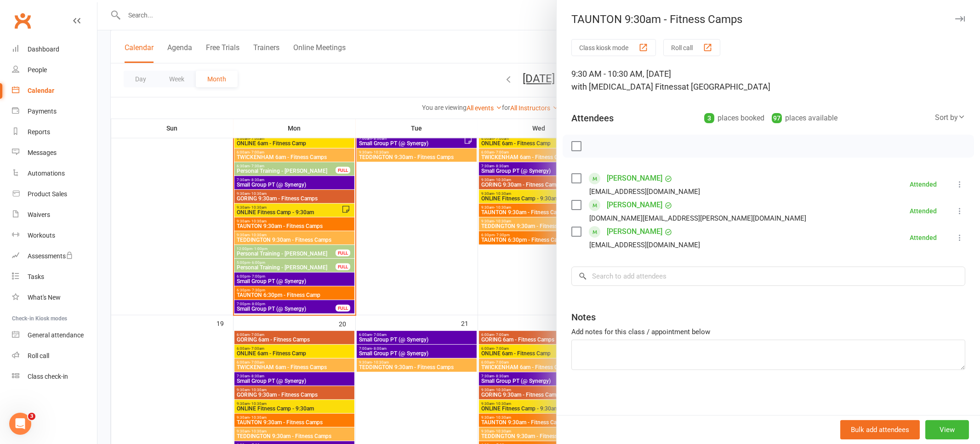 Image resolution: width=980 pixels, height=444 pixels. I want to click on div: 3, so click(709, 118).